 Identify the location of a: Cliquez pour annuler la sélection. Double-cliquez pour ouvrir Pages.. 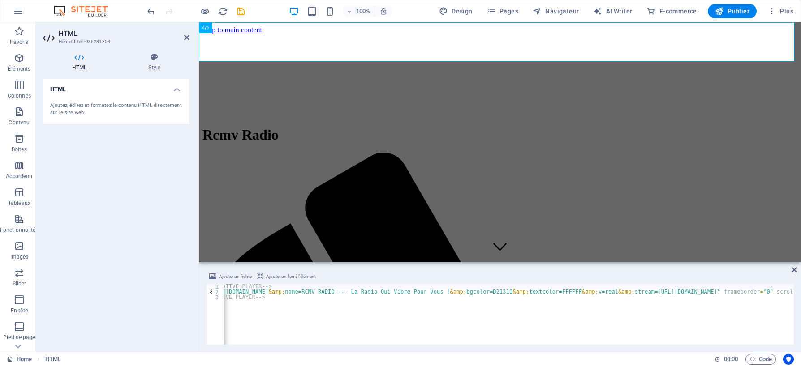
(19, 360).